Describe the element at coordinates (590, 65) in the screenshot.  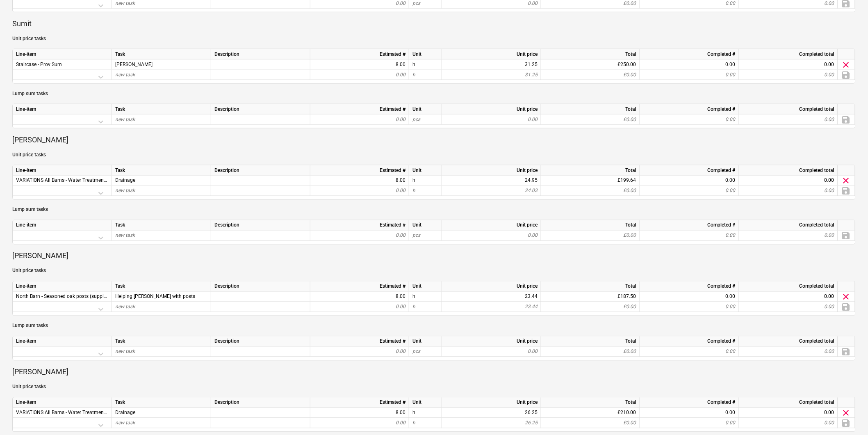
I see `div: £250.00` at that location.